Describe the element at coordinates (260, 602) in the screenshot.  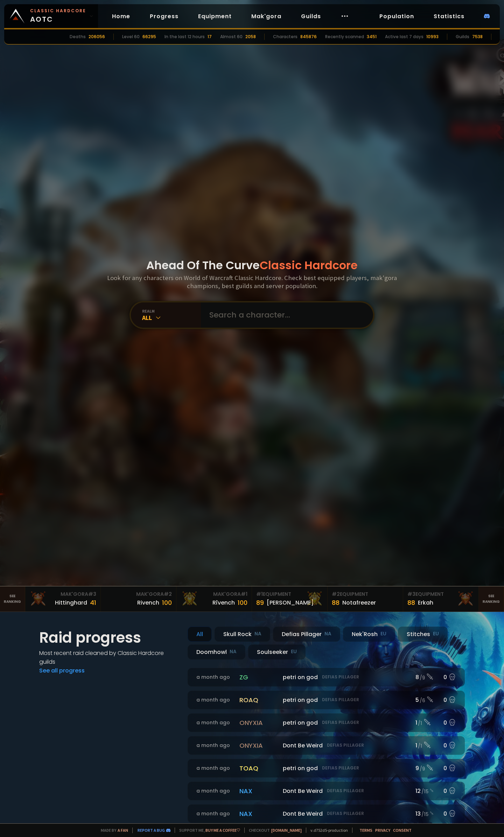
I see `div: 89` at that location.